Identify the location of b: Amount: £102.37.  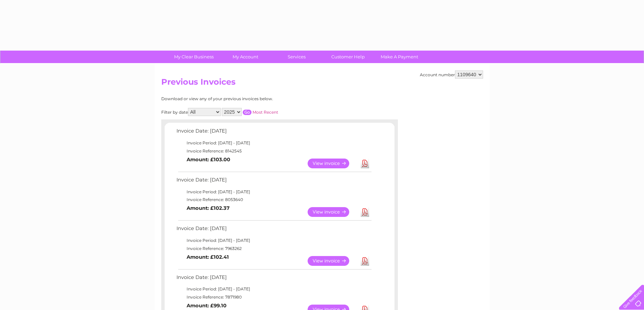
(208, 208).